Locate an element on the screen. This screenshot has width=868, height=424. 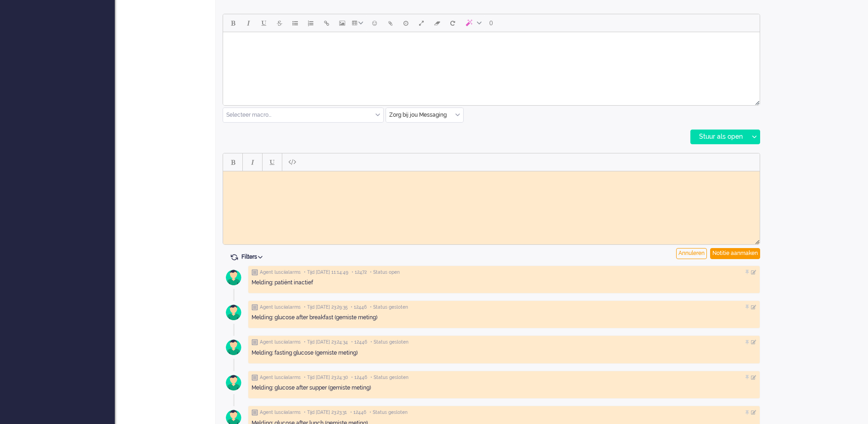
button: Paste plain text is located at coordinates (292, 162).